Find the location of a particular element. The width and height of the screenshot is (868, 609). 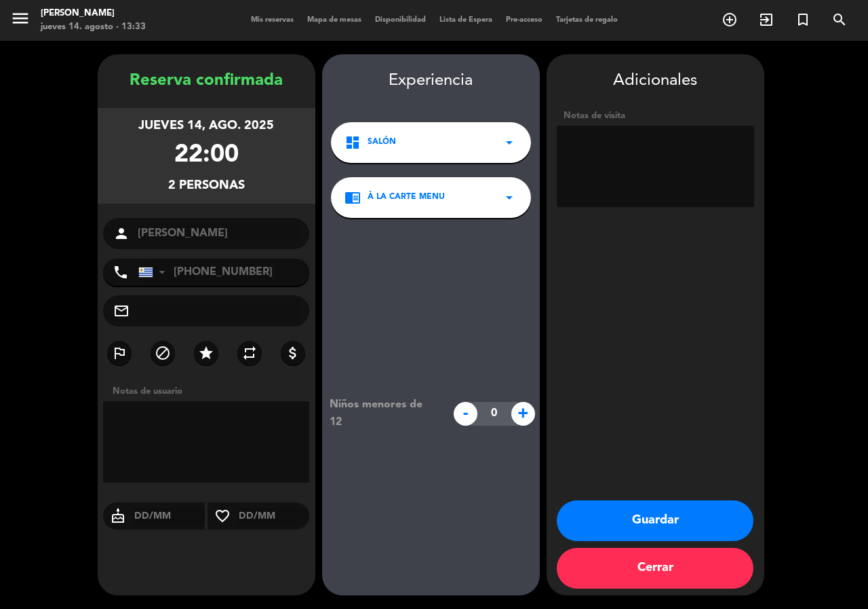

i: search is located at coordinates (840, 20).